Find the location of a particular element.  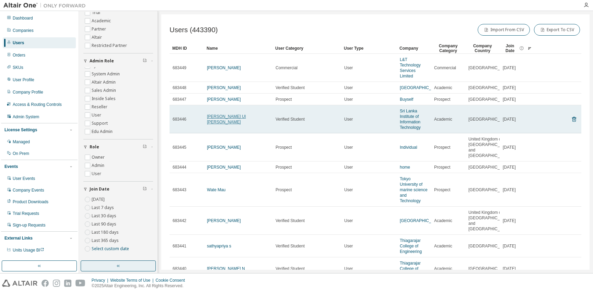

div: SKUs is located at coordinates (18, 68).